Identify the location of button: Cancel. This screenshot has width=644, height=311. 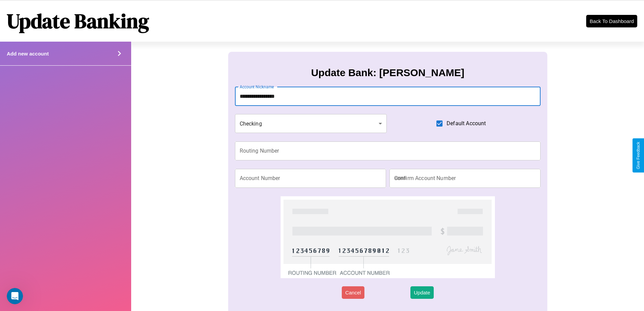
(353, 292).